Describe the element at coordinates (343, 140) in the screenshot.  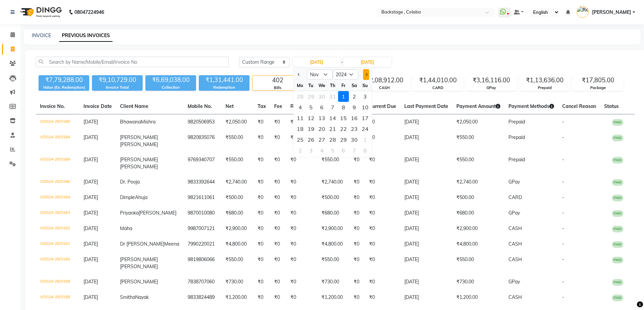
I see `div: 29` at that location.